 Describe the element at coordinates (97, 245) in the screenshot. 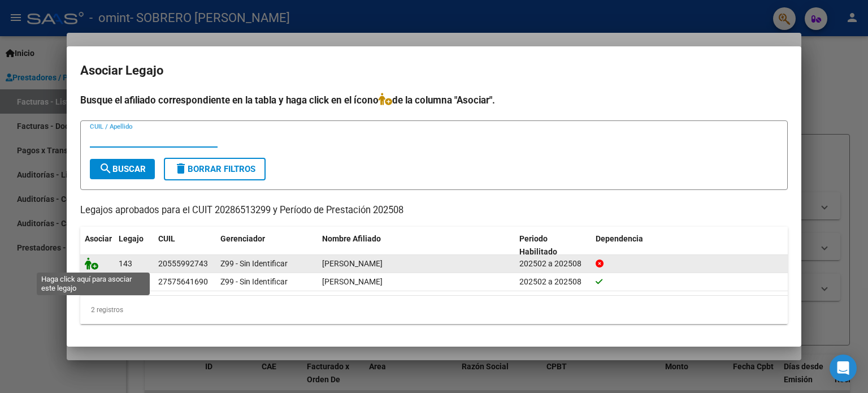

I see `datatable-header-cell: Asociar` at that location.